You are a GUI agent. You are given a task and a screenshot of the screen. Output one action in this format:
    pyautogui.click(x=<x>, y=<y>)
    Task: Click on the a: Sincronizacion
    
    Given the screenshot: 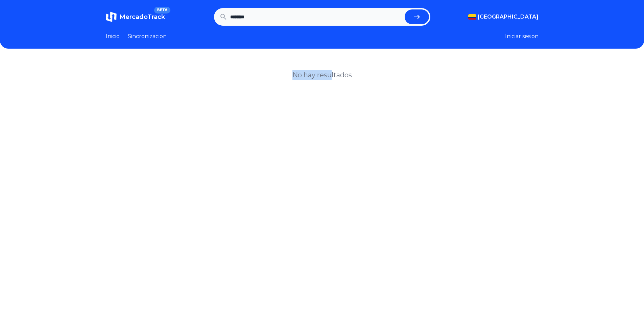 What is the action you would take?
    pyautogui.click(x=147, y=36)
    